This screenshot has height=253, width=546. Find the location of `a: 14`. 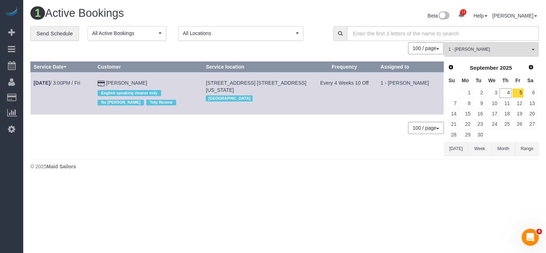

a: 14 is located at coordinates (452, 114).